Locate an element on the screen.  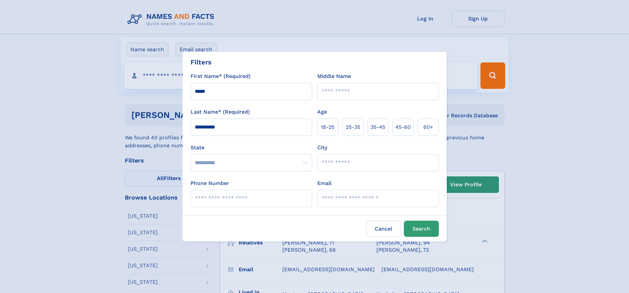
span: 45‑60 is located at coordinates (403, 127).